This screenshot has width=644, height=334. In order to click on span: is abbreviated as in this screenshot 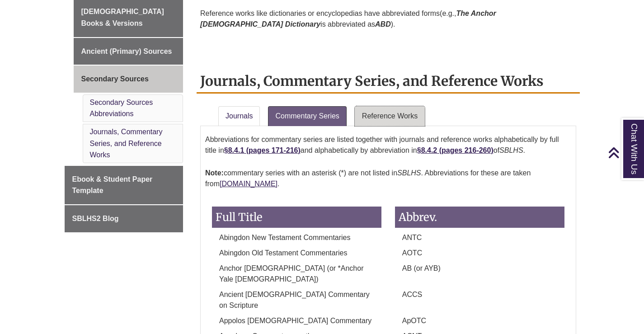, I will do `click(356, 24)`.